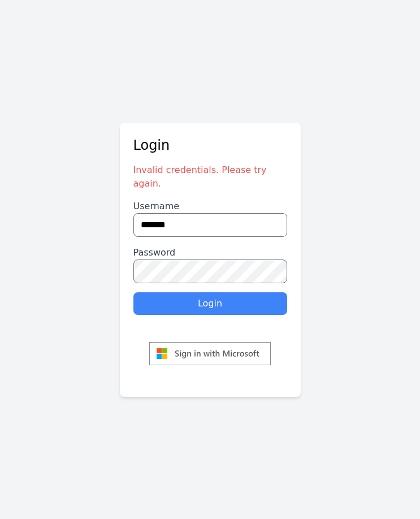 This screenshot has width=420, height=519. Describe the element at coordinates (210, 206) in the screenshot. I see `label: Username` at that location.